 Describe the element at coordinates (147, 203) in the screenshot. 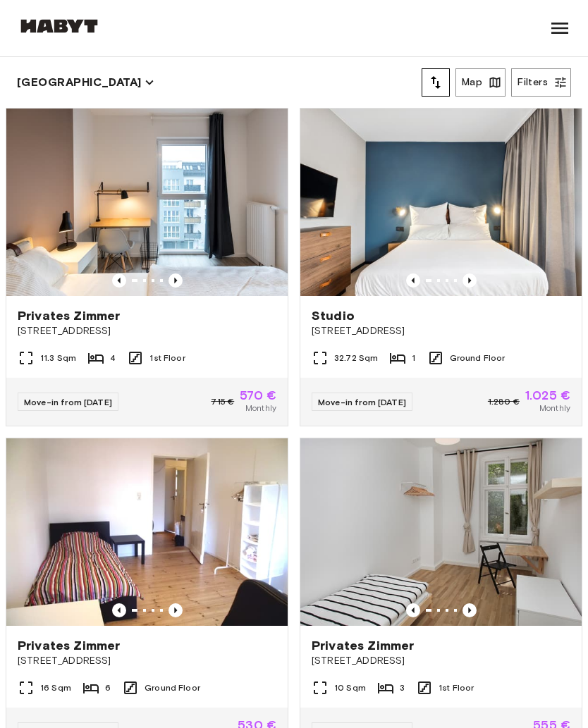

I see `img: Marketing picture of unit DE-01-12-003-01Q` at that location.